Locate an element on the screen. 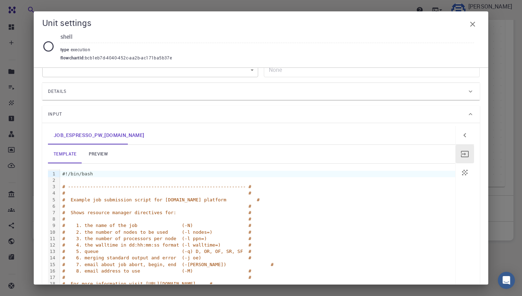 The image size is (522, 296). div: 9 is located at coordinates (52, 225).